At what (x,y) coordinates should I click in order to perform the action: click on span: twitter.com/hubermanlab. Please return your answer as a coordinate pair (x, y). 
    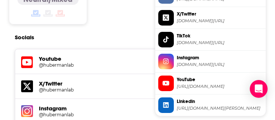
    Looking at the image, I should click on (219, 21).